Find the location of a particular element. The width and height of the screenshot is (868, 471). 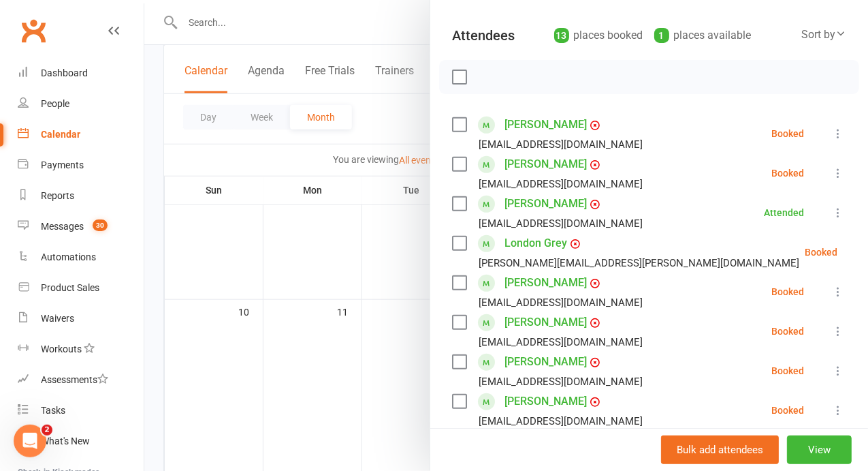

div: Tasks is located at coordinates (53, 410).